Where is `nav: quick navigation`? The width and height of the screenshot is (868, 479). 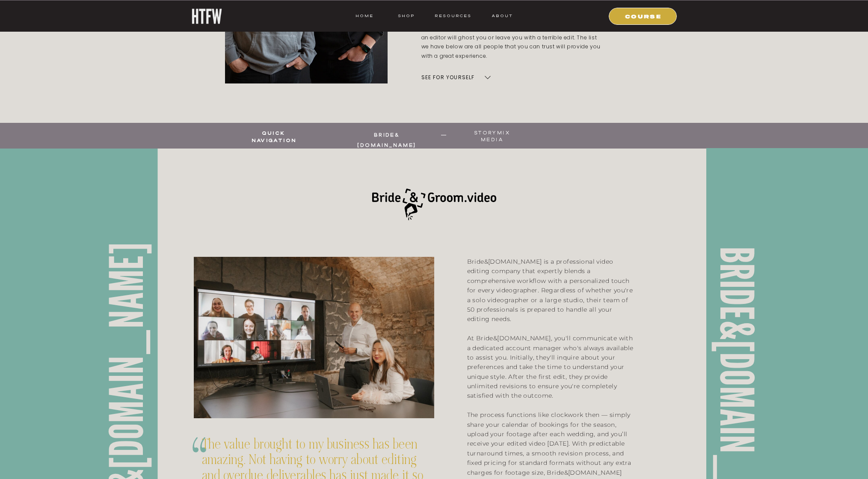
nav: quick navigation is located at coordinates (274, 135).